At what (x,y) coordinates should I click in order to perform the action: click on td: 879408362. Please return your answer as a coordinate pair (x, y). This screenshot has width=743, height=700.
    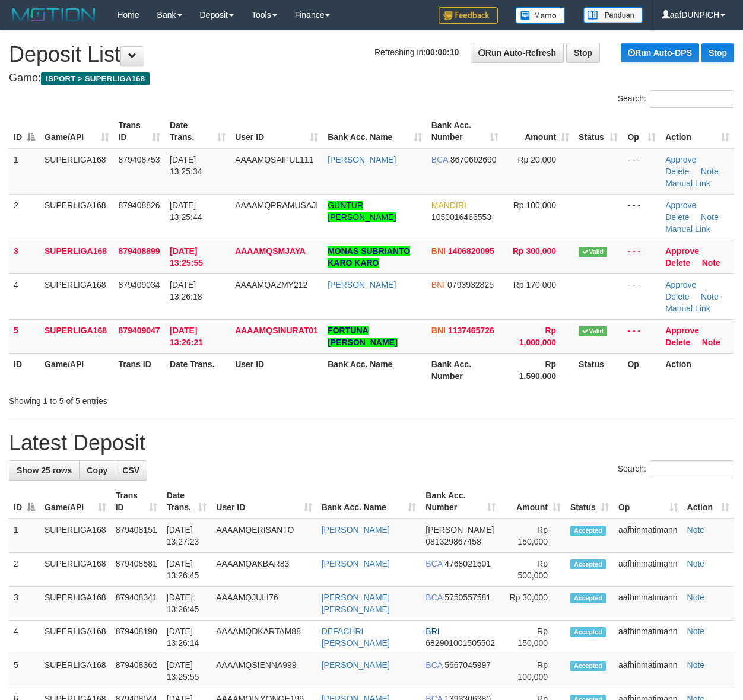
    Looking at the image, I should click on (136, 671).